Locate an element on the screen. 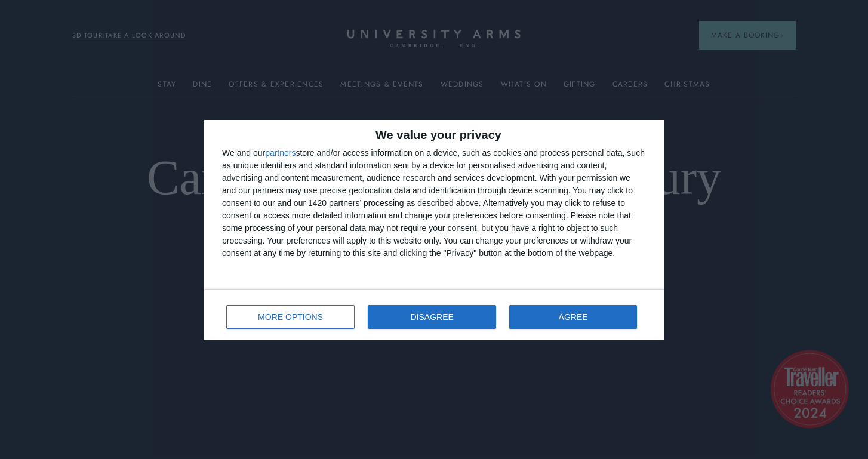 The height and width of the screenshot is (459, 868). span: MORE OPTIONS is located at coordinates (290, 317).